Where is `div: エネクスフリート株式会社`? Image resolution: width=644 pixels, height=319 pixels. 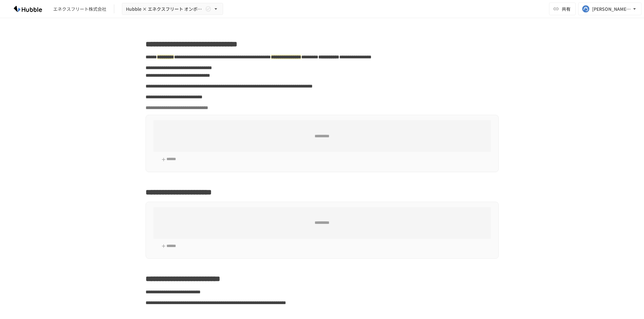 div: エネクスフリート株式会社 is located at coordinates (80, 9).